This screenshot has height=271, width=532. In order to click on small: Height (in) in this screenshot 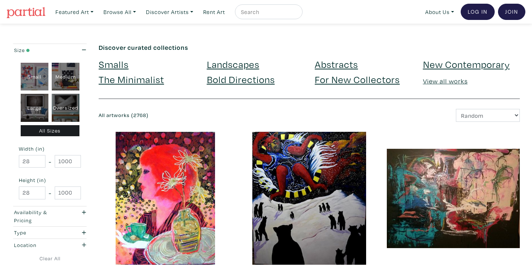, I will do `click(50, 180)`.